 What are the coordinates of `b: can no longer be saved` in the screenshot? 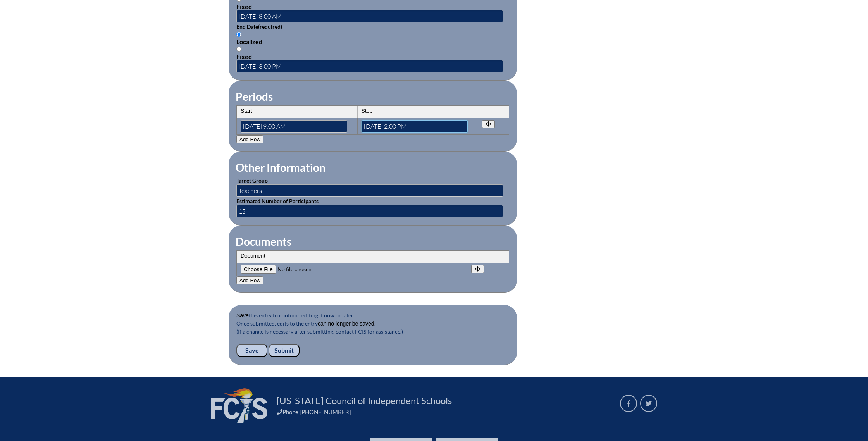 It's located at (346, 323).